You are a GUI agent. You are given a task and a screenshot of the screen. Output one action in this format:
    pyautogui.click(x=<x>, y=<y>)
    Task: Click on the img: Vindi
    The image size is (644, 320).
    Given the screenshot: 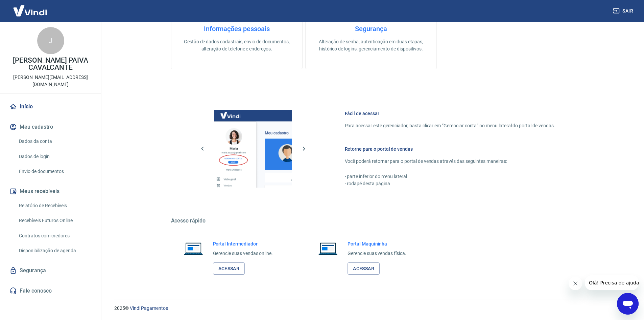 What is the action you would take?
    pyautogui.click(x=30, y=10)
    